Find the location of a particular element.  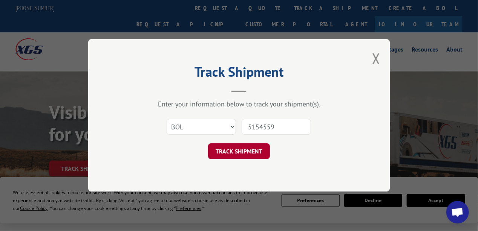

div: Enter your information below to track your shipment(s). is located at coordinates (239, 104).